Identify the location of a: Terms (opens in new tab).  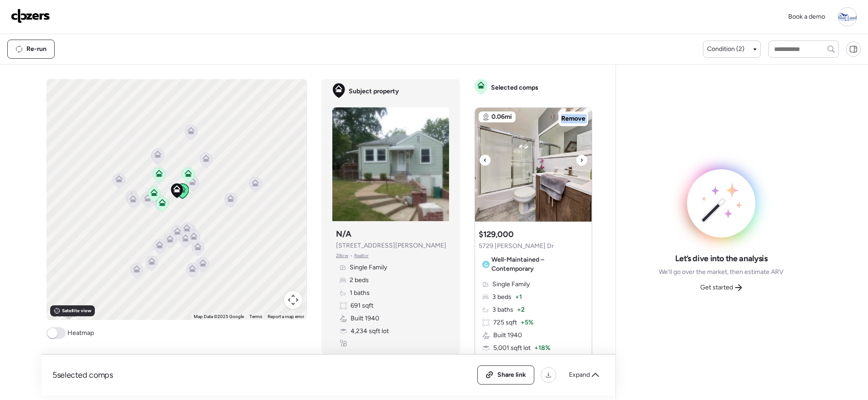
(256, 316).